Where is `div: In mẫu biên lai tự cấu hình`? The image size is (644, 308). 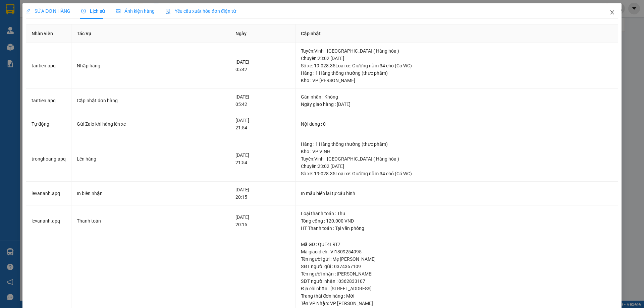
div: In mẫu biên lai tự cấu hình is located at coordinates (456, 193).